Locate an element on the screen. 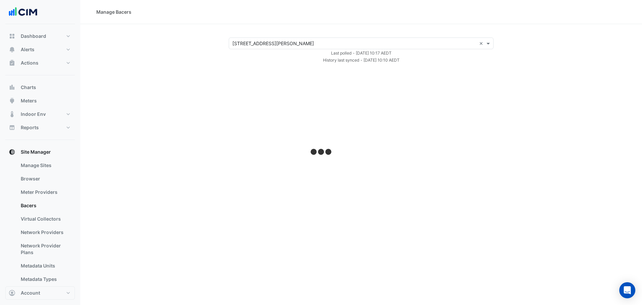  a: Metadata Units is located at coordinates (45, 266).